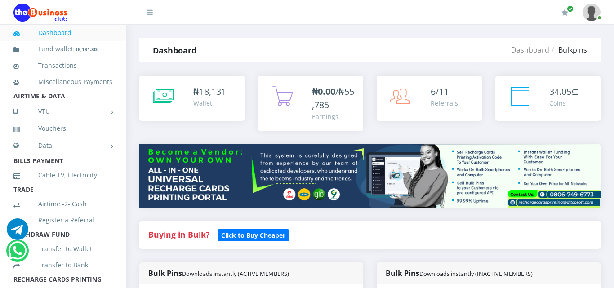 The height and width of the screenshot is (288, 614). Describe the element at coordinates (333, 116) in the screenshot. I see `div: Earnings` at that location.